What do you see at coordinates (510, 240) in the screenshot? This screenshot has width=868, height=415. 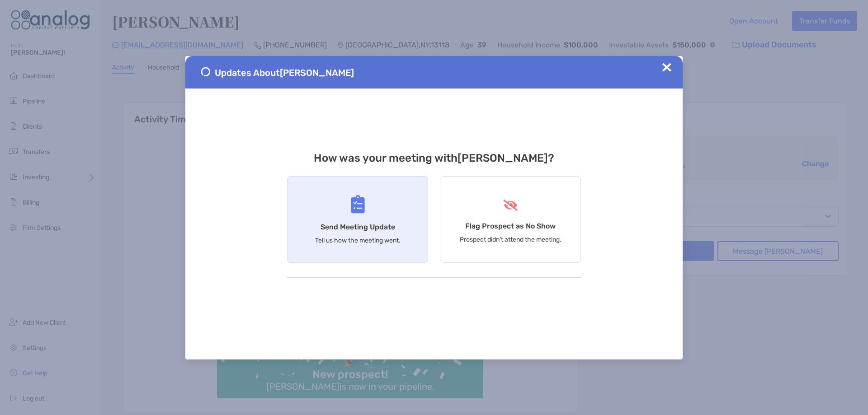 I see `p: Prospect didn’t attend the meeting.` at bounding box center [510, 240].